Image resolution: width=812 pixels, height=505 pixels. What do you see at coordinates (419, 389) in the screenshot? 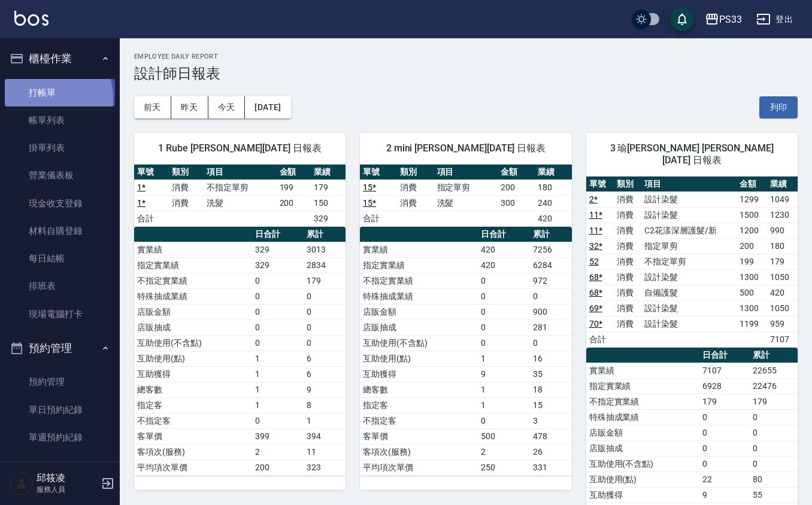
I see `td: 總客數` at bounding box center [419, 389].